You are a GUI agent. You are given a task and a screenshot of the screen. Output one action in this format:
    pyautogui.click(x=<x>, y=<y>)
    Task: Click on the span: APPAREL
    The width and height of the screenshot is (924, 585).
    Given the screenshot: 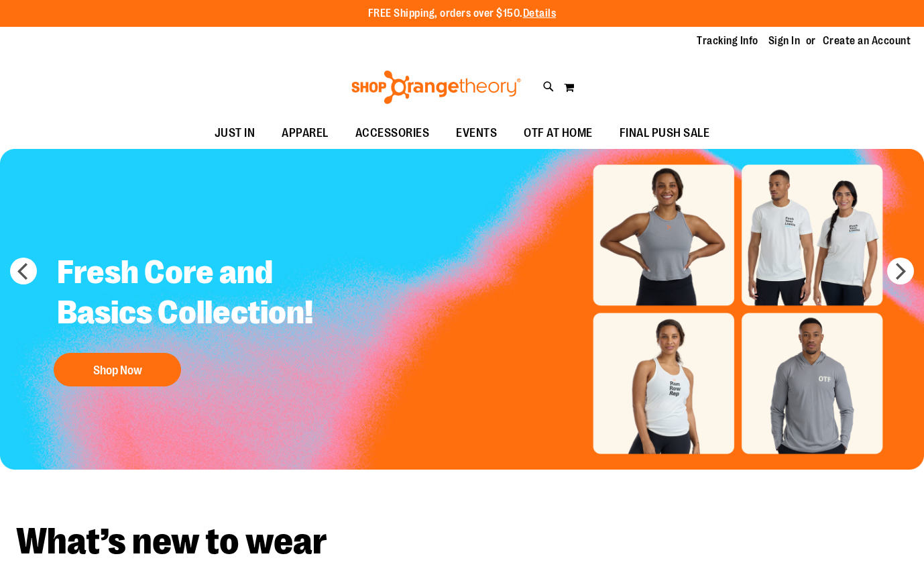 What is the action you would take?
    pyautogui.click(x=305, y=133)
    